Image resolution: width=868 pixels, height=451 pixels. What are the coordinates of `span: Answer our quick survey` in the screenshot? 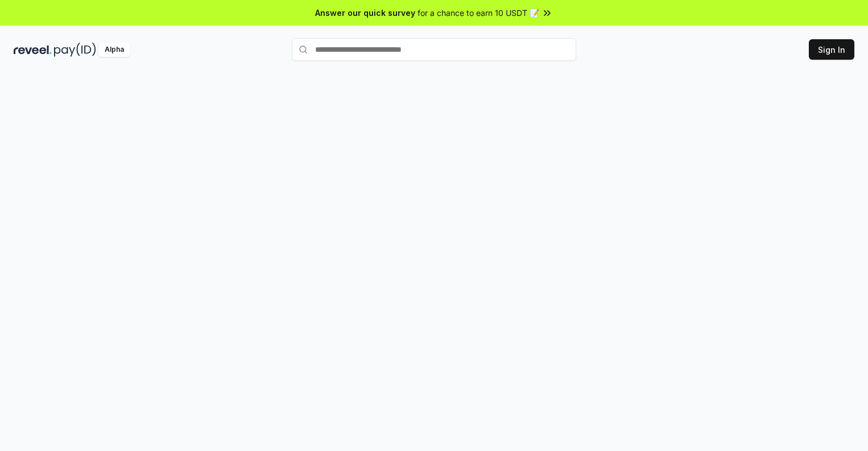 It's located at (365, 13).